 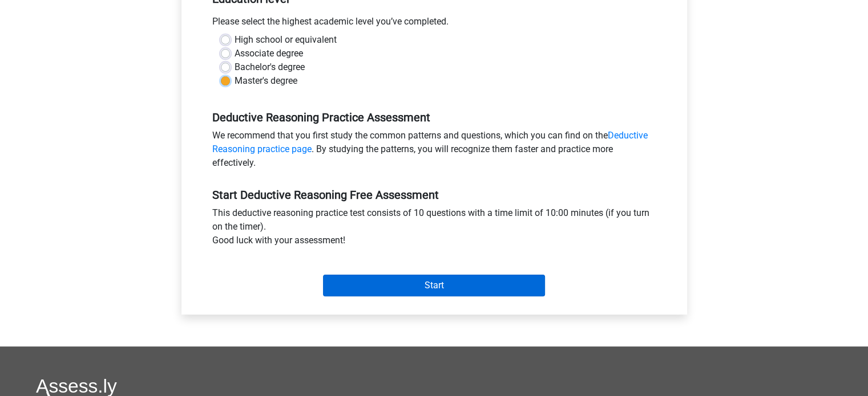 What do you see at coordinates (269, 53) in the screenshot?
I see `label: Associate degree` at bounding box center [269, 53].